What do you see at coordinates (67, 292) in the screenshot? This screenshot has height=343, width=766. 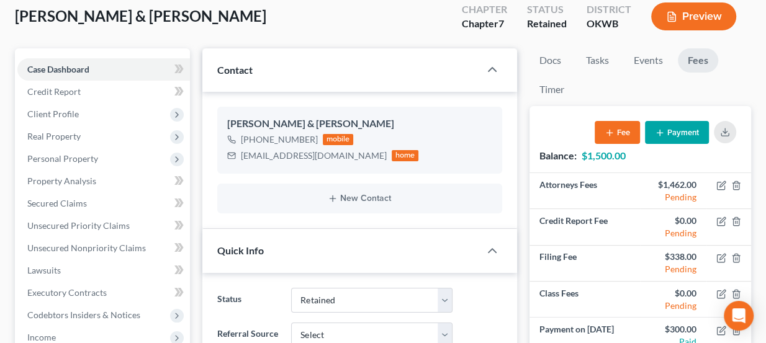 I see `span: Executory Contracts` at bounding box center [67, 292].